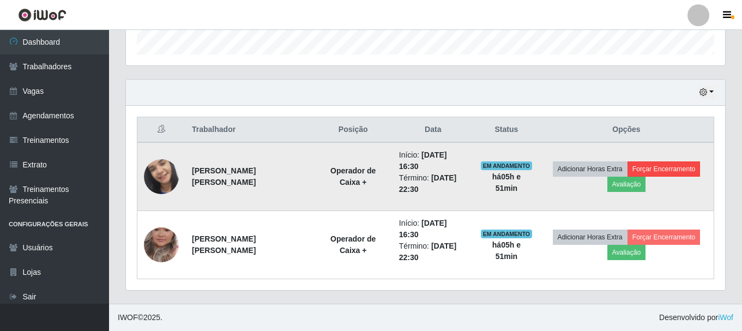  I want to click on img: 1708293038920.jpeg, so click(161, 177).